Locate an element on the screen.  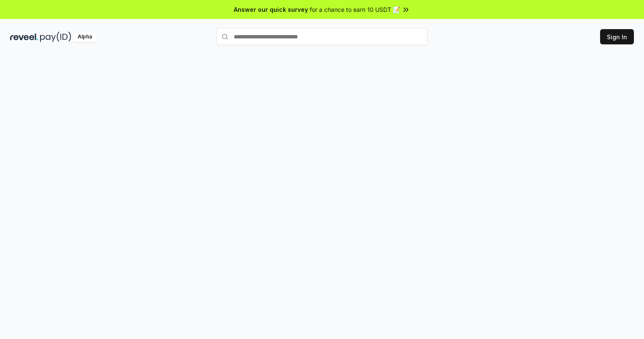
button: Sign In is located at coordinates (617, 37).